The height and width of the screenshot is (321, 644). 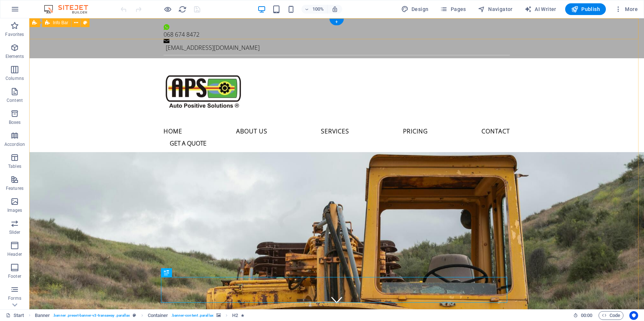 What do you see at coordinates (15, 315) in the screenshot?
I see `a: Click to cancel selection. Double-click to open Pages` at bounding box center [15, 315].